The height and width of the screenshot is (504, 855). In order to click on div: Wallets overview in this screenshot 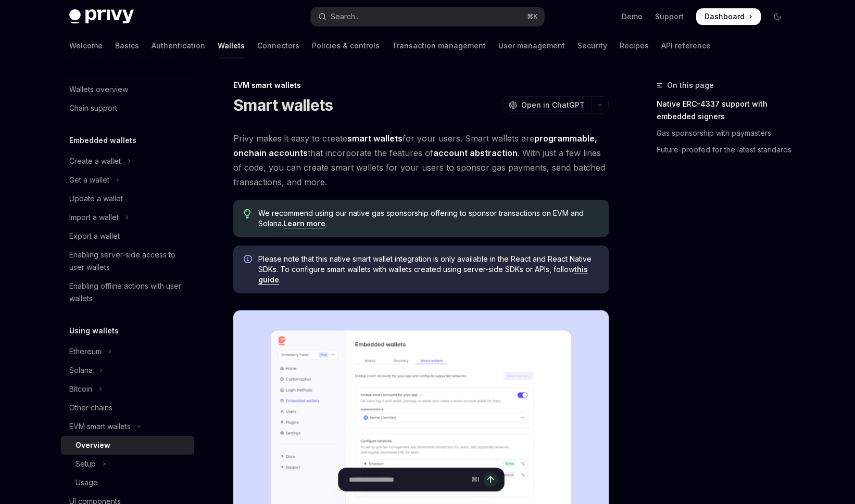, I will do `click(99, 90)`.